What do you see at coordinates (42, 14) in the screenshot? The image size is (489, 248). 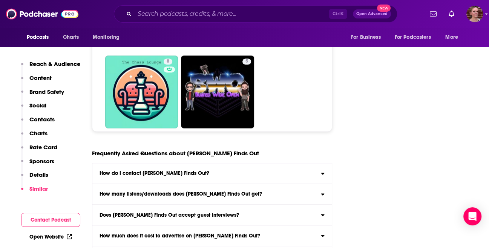 I see `img: Podchaser - Follow, Share and Rate Podcasts` at bounding box center [42, 14].